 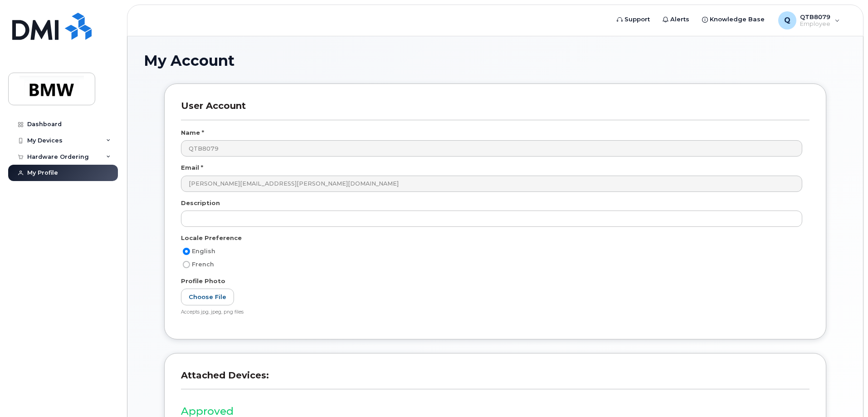 What do you see at coordinates (192, 132) in the screenshot?
I see `label: Name *` at bounding box center [192, 132].